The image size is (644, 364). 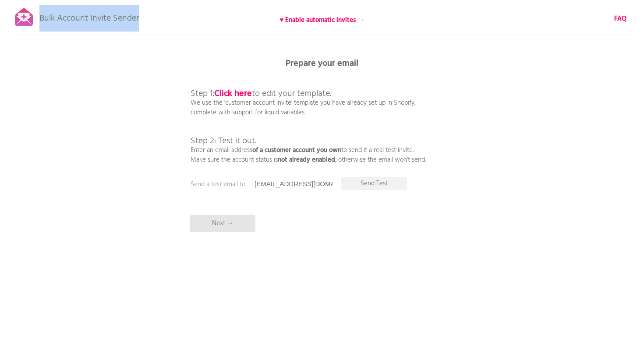 What do you see at coordinates (620, 19) in the screenshot?
I see `a: FAQ` at bounding box center [620, 19].